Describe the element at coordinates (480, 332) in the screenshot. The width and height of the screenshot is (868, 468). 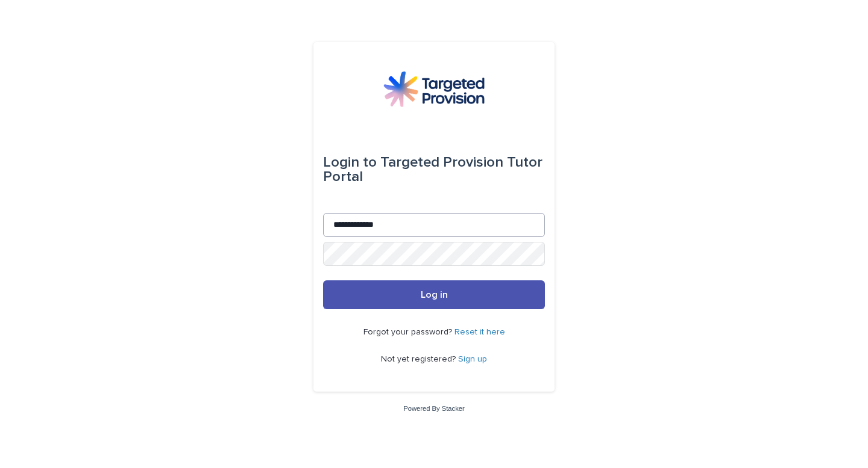
I see `a: Reset it here` at that location.